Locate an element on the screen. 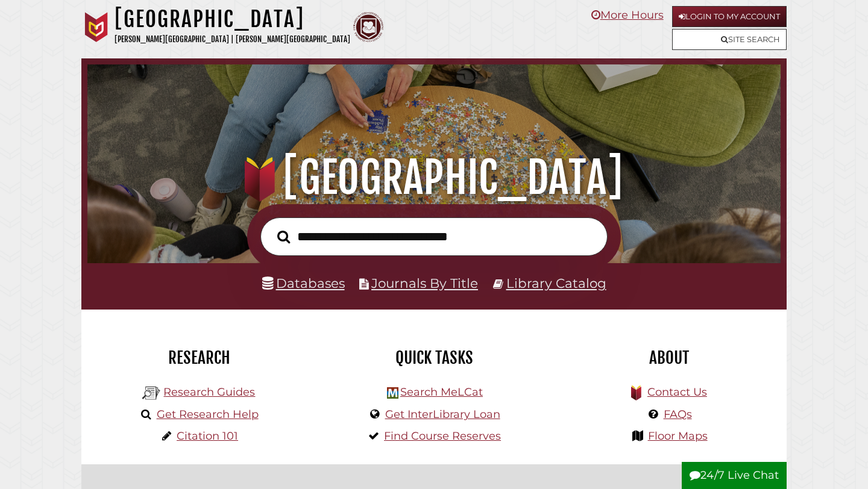 The width and height of the screenshot is (868, 489). a: Login to My Account is located at coordinates (729, 16).